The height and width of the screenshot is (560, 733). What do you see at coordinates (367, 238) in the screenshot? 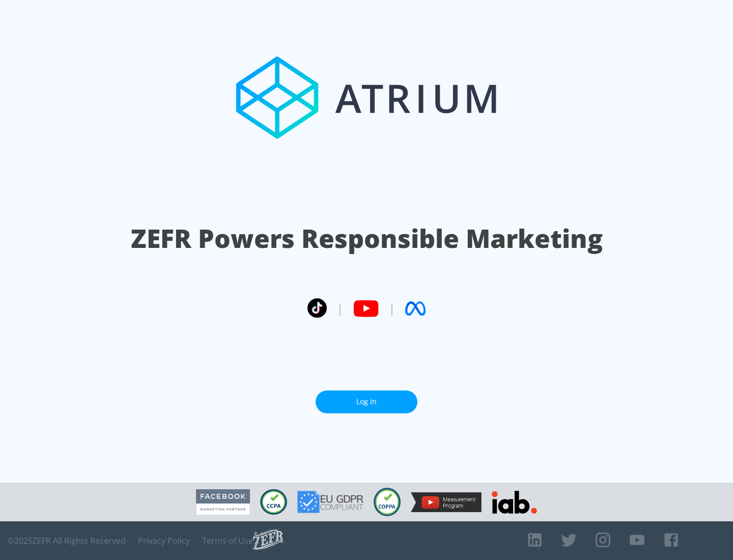
I see `h1: ZEFR Powers Responsible Marketing` at bounding box center [367, 238].